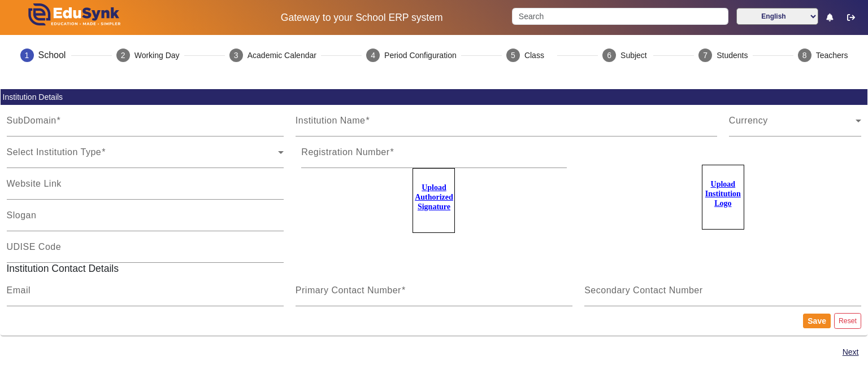  I want to click on u: Upload Authorized Signature, so click(434, 197).